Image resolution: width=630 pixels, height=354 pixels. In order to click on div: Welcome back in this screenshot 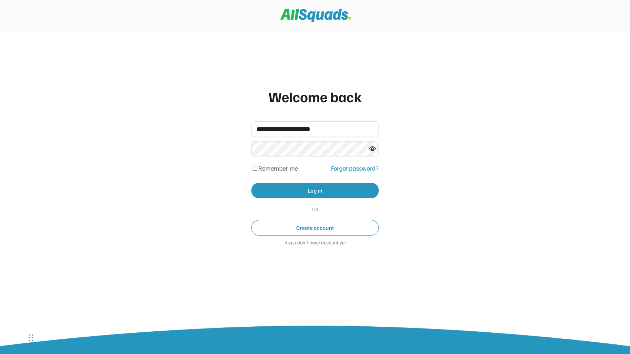, I will do `click(315, 96)`.